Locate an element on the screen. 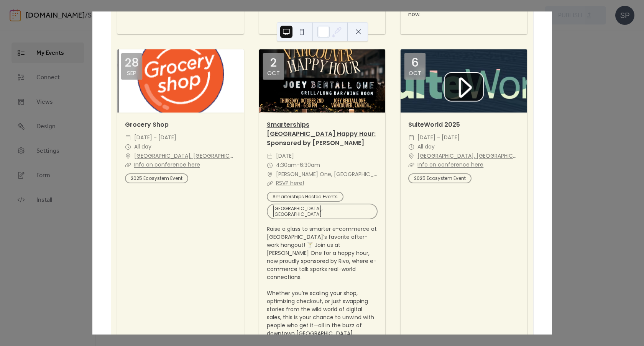  div: Sep is located at coordinates (132, 73).